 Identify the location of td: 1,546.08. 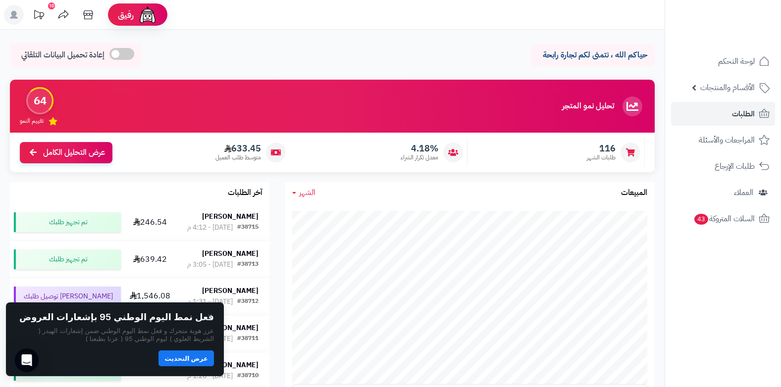
(150, 297).